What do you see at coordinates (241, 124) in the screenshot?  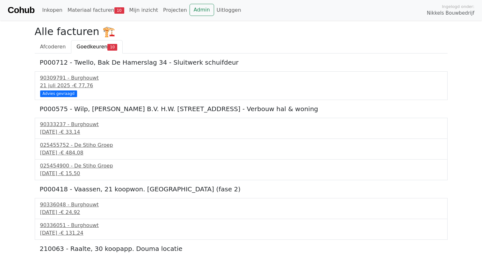 I see `div: 90333237 - Burghouwt` at bounding box center [241, 124].